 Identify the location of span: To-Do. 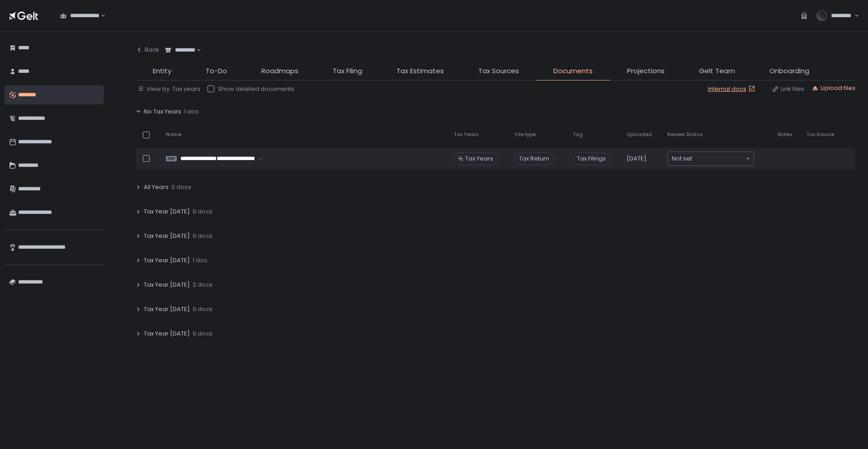
(216, 71).